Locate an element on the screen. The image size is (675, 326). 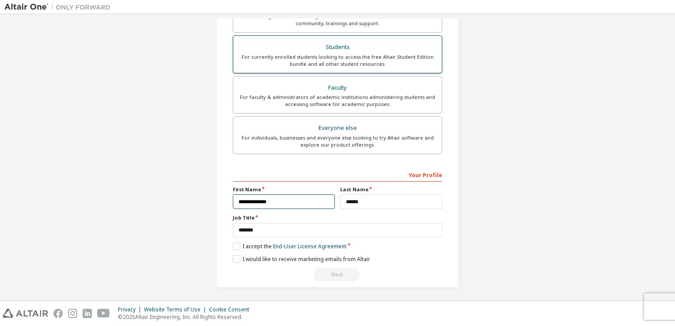
label: I would like to receive marketing emails from Altair is located at coordinates (301, 259).